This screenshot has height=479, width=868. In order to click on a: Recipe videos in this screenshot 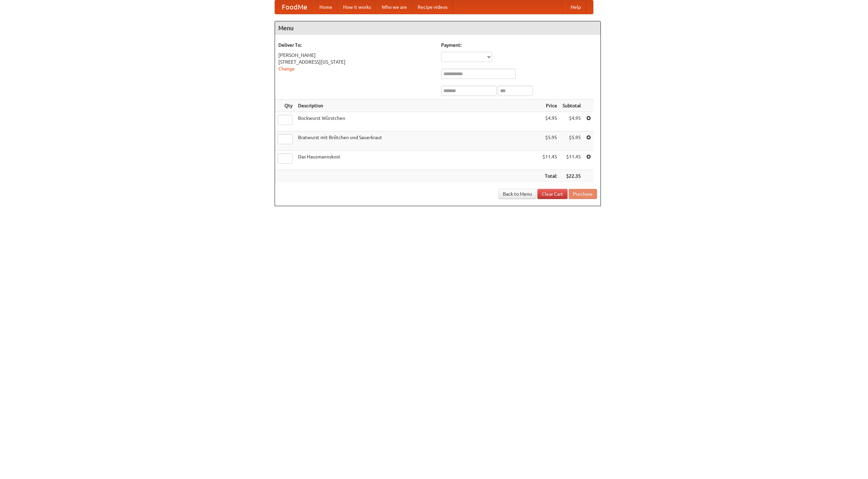, I will do `click(432, 7)`.